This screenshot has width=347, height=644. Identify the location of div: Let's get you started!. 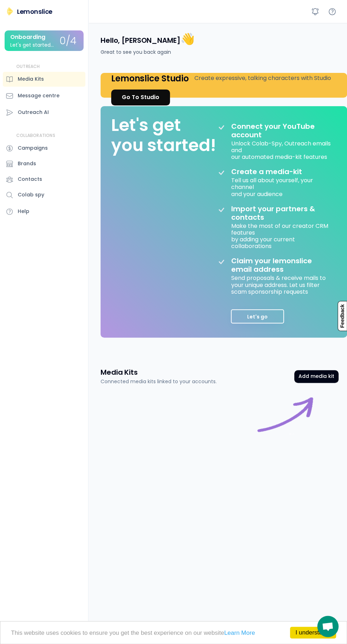
(163, 135).